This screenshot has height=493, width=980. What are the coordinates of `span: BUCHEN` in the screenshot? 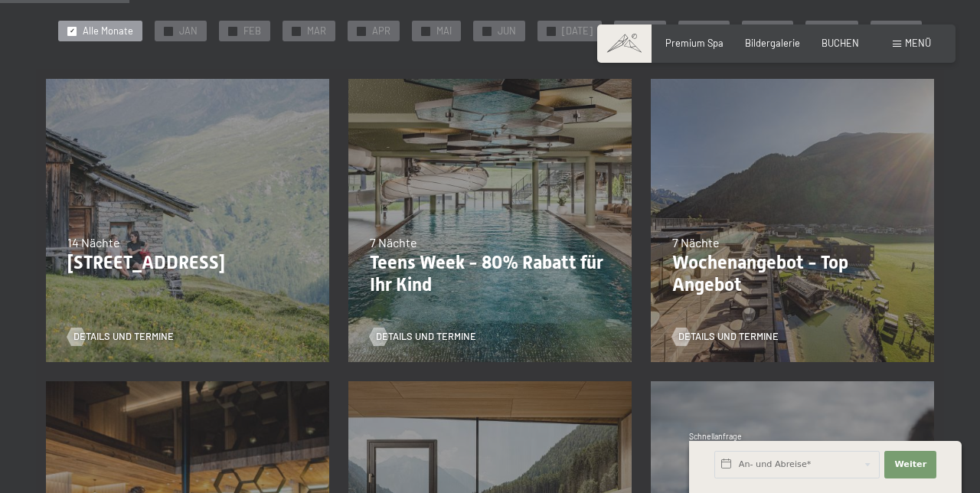 It's located at (840, 43).